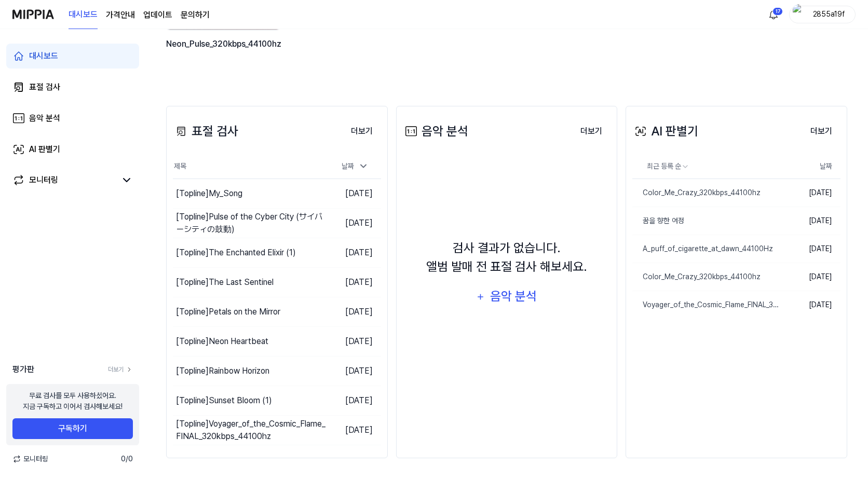 The height and width of the screenshot is (479, 868). What do you see at coordinates (65, 180) in the screenshot?
I see `a: 모니터링` at bounding box center [65, 180].